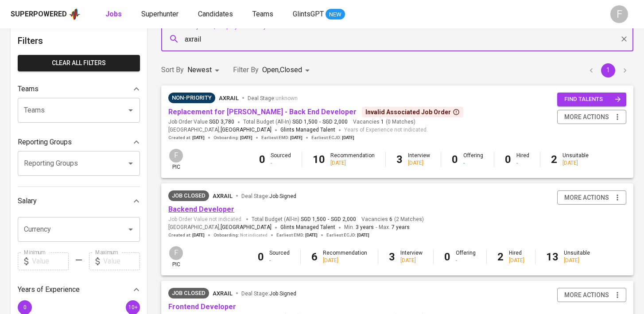  Describe the element at coordinates (364, 227) in the screenshot. I see `span: 3 years` at that location.